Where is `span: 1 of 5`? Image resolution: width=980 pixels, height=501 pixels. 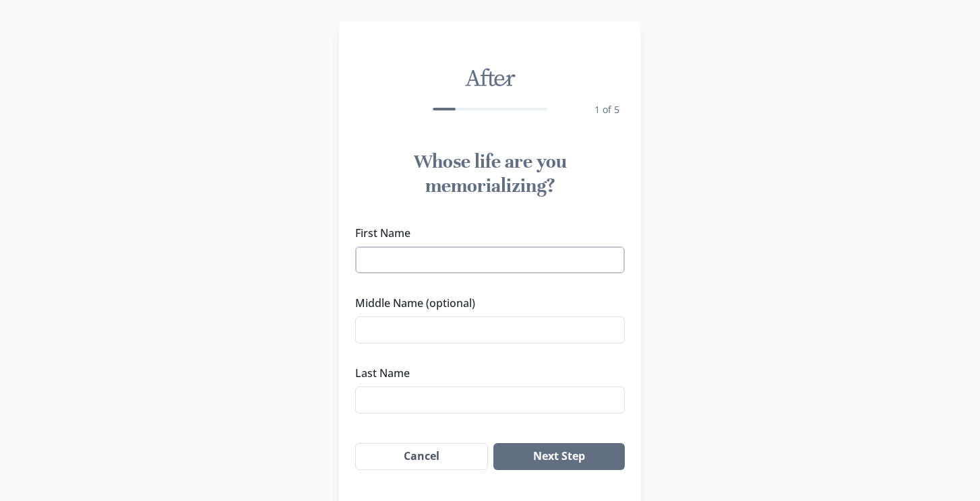 span: 1 of 5 is located at coordinates (607, 109).